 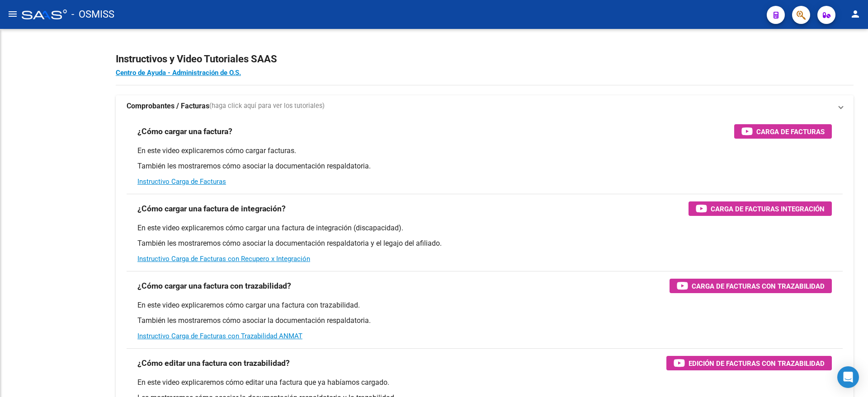 What do you see at coordinates (211, 209) in the screenshot?
I see `h3: ¿Cómo cargar una factura de integración?` at bounding box center [211, 209].